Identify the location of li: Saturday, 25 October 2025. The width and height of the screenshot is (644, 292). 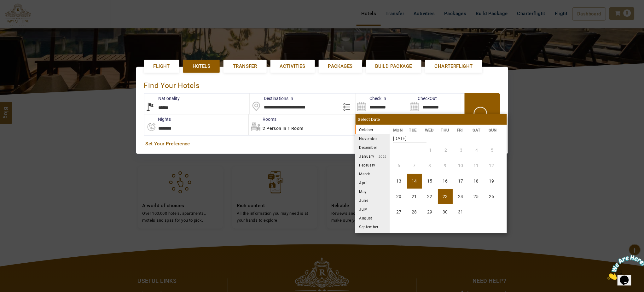
(476, 196).